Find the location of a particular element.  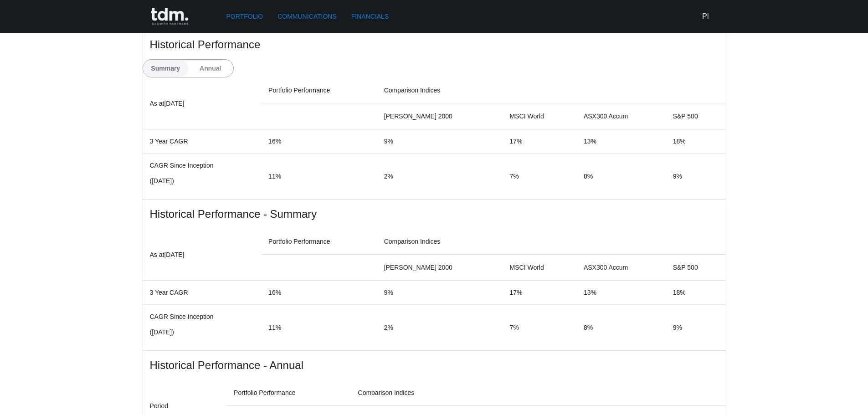

span: Historical Performance - Annual is located at coordinates (434, 366).